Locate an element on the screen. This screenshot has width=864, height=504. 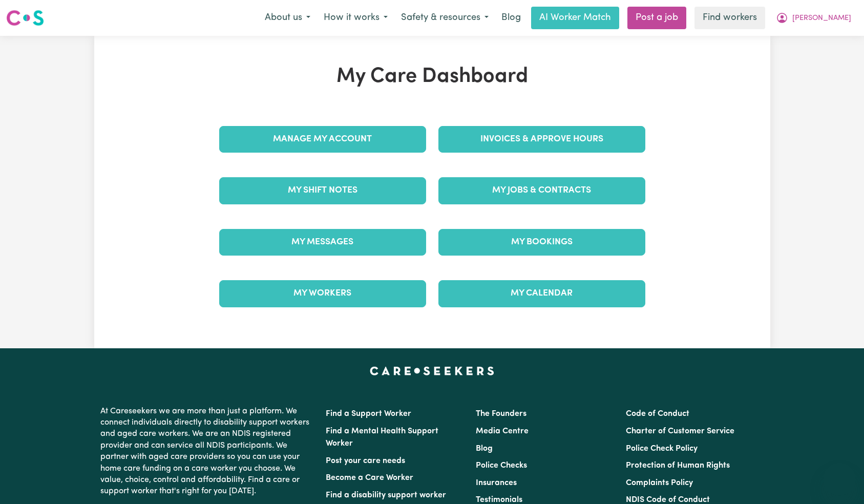
a: Insurances is located at coordinates (496, 483).